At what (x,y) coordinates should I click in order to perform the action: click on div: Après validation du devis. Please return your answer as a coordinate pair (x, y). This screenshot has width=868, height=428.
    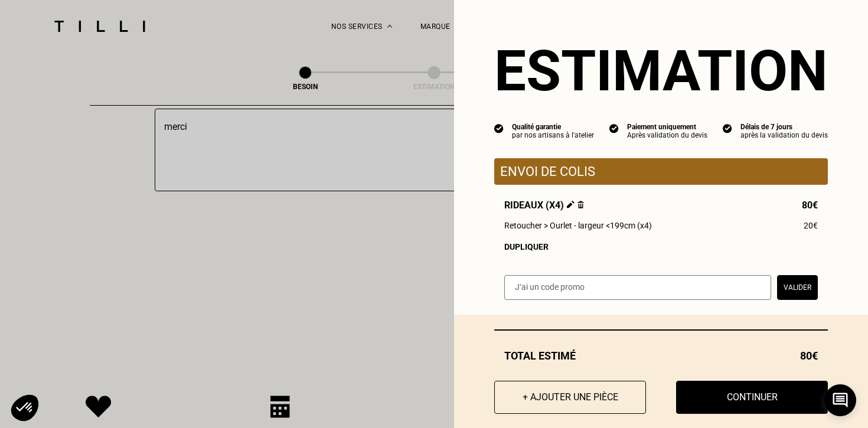
    Looking at the image, I should click on (667, 136).